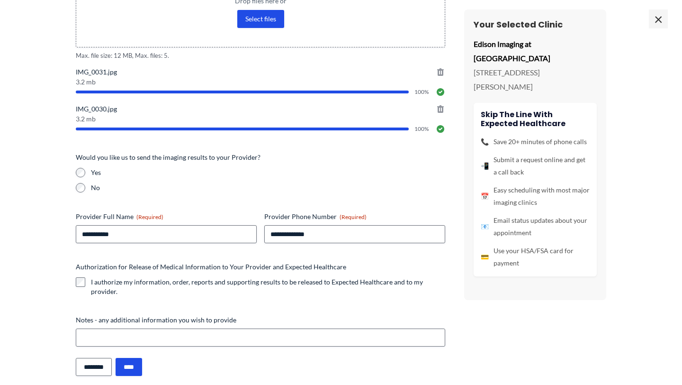 The height and width of the screenshot is (385, 682). I want to click on li: Email status updates about your appointment, so click(536, 227).